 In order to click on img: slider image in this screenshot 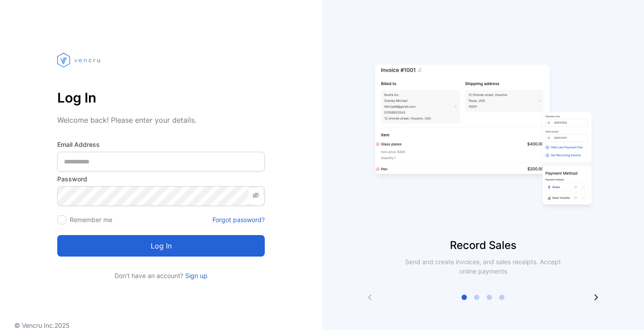, I will do `click(483, 137)`.